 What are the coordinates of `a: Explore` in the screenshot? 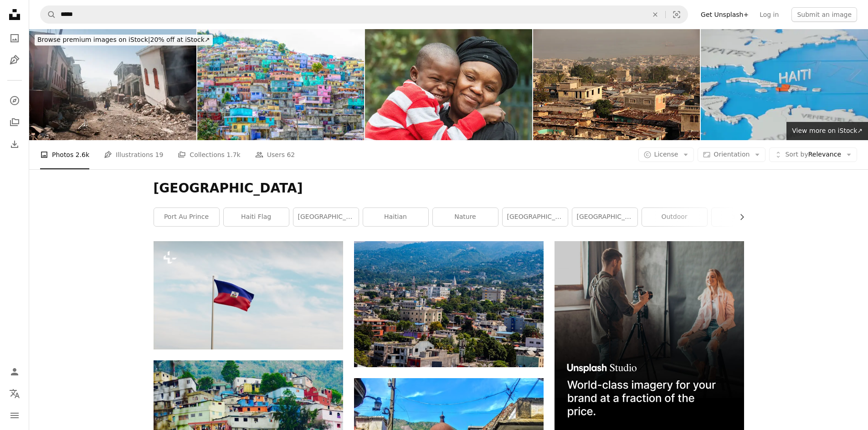 It's located at (15, 101).